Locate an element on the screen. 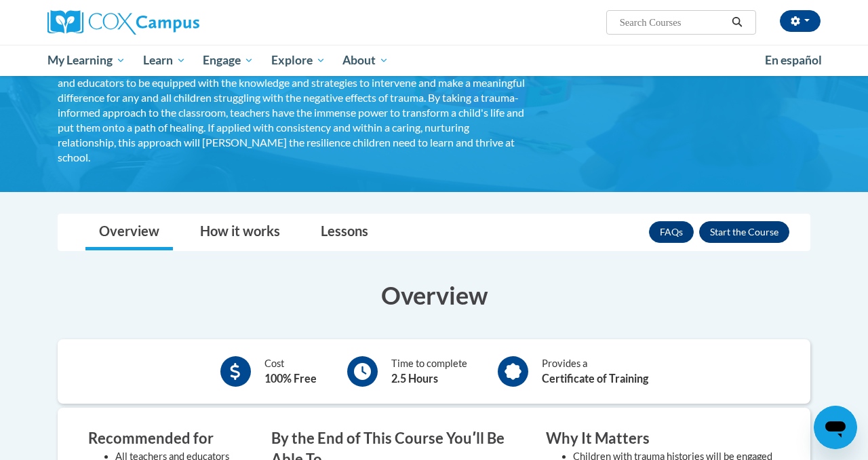  a: Explore is located at coordinates (298, 60).